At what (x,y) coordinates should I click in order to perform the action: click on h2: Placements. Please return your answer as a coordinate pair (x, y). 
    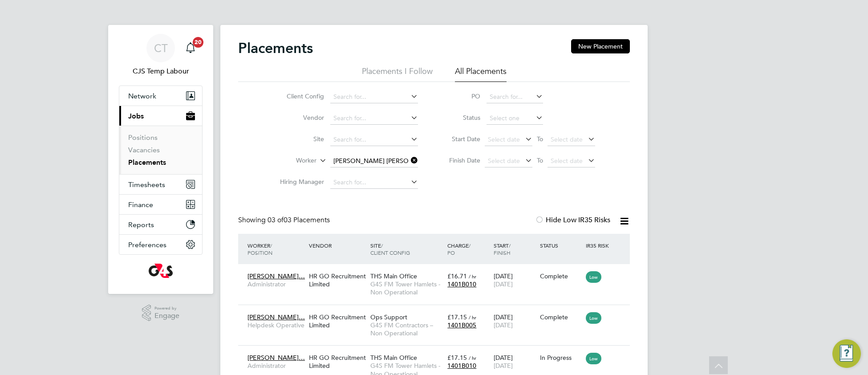
    Looking at the image, I should click on (275, 48).